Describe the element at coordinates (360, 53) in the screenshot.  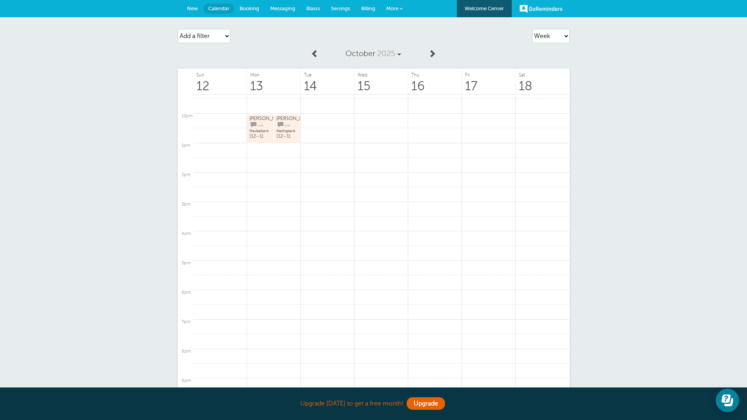
I see `span: October` at that location.